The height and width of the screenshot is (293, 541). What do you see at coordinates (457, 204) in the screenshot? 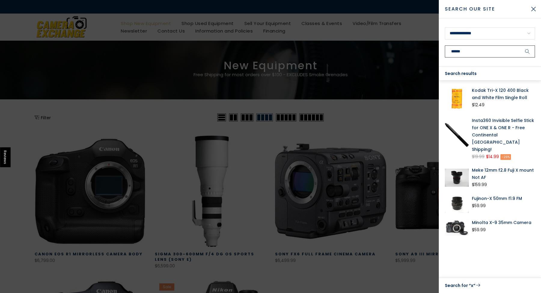
I see `img: Fujinon-X 50mm f1.9 FM Lenses Small Format - Fuji X Mount Manual Focus Fujinon 368157` at bounding box center [457, 204].